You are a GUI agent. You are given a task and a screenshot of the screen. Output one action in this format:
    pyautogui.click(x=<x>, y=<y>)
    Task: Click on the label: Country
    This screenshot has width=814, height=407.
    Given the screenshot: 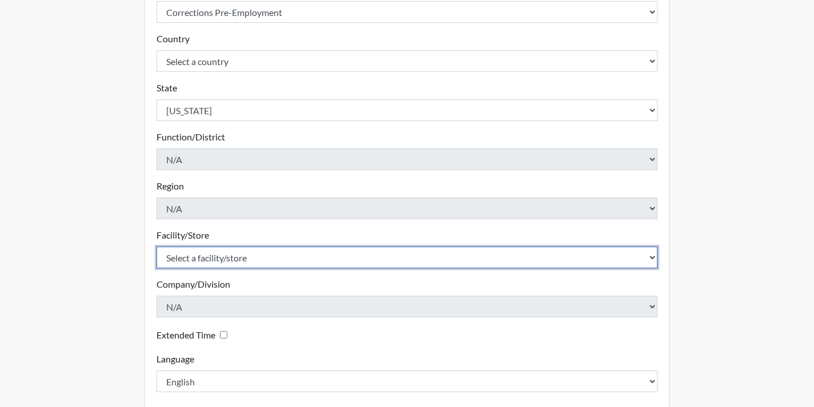 What is the action you would take?
    pyautogui.click(x=173, y=39)
    